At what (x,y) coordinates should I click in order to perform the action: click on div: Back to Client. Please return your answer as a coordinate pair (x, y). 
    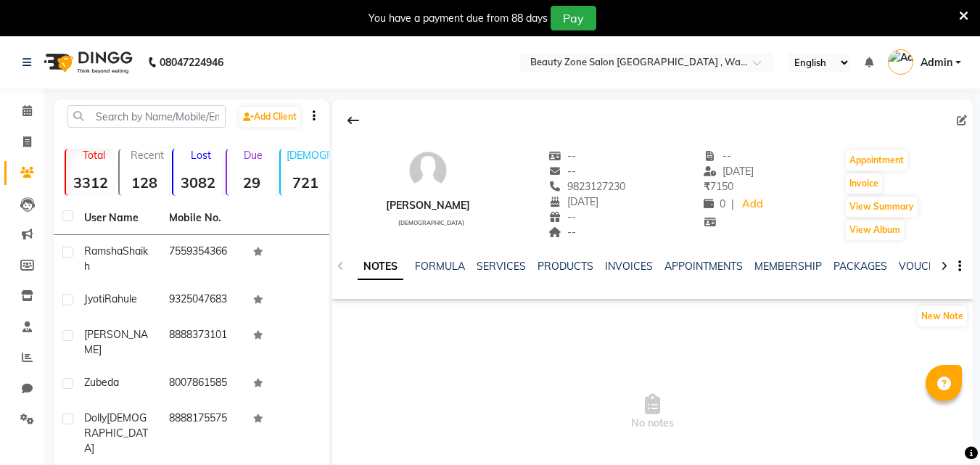
    Looking at the image, I should click on (353, 120).